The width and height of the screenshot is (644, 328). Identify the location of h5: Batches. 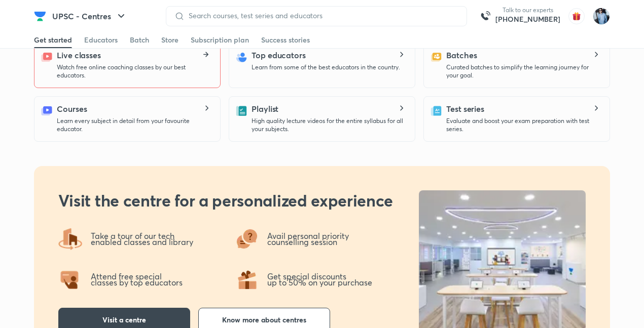
(461, 55).